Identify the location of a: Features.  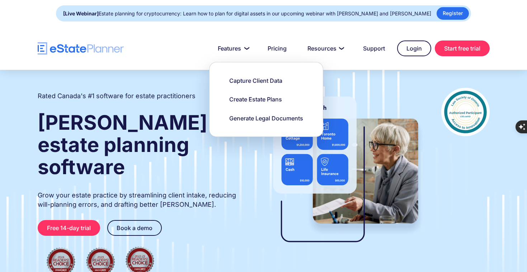
(232, 48).